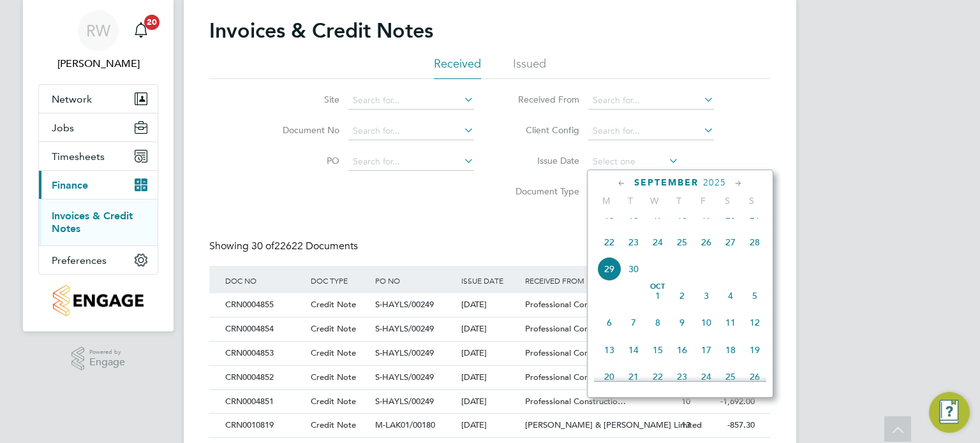  Describe the element at coordinates (284, 246) in the screenshot. I see `div: Showing` at that location.